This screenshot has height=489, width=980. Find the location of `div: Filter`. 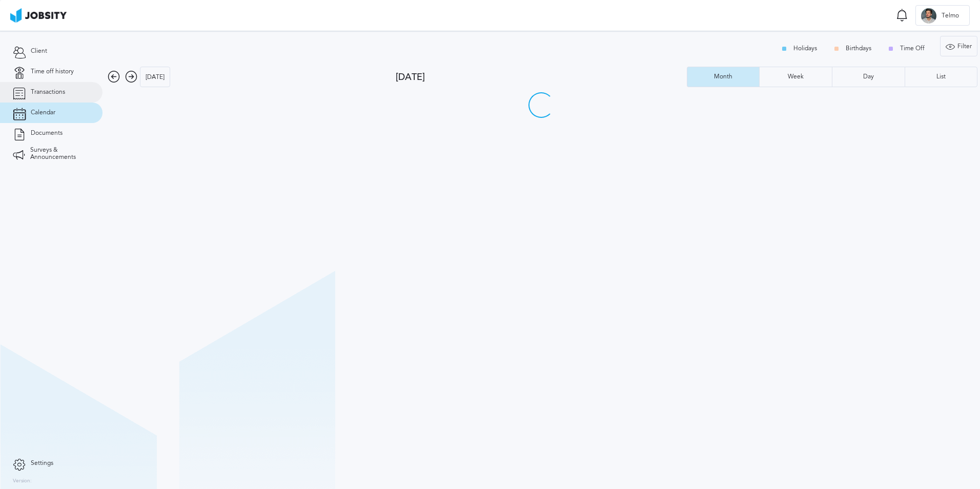

div: Filter is located at coordinates (958, 46).